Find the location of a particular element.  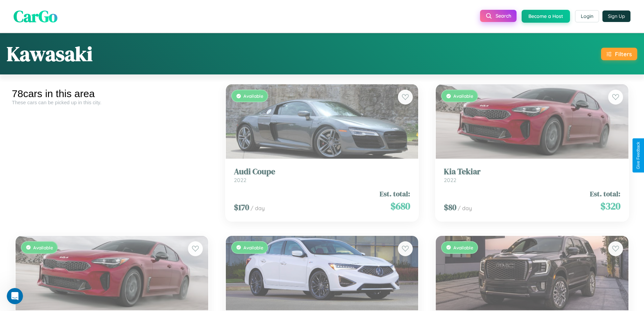

span: CarGo is located at coordinates (35, 16).